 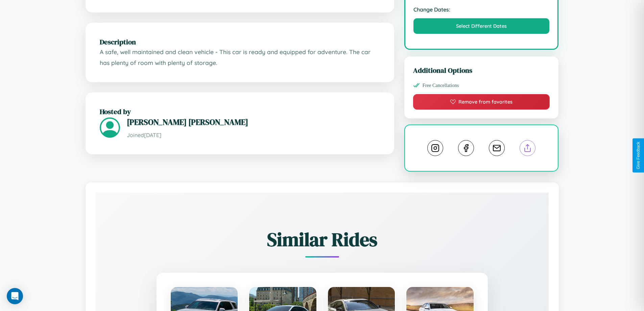 I want to click on h3: Additional Options, so click(x=481, y=70).